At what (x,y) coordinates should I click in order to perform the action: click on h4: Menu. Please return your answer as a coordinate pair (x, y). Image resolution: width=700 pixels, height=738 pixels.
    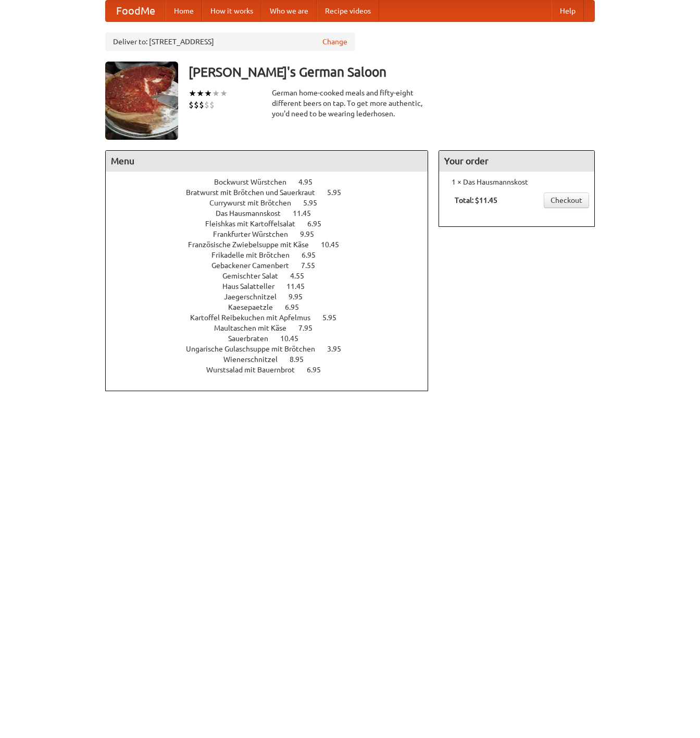
    Looking at the image, I should click on (266, 161).